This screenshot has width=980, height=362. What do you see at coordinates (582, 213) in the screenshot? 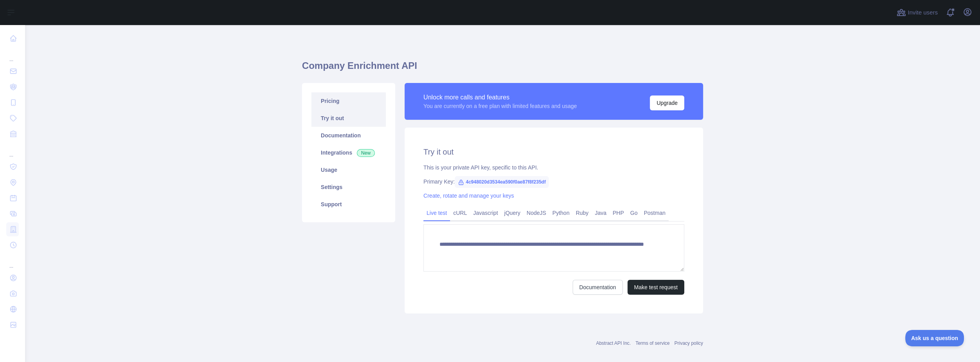
I see `a: Ruby` at bounding box center [582, 213].